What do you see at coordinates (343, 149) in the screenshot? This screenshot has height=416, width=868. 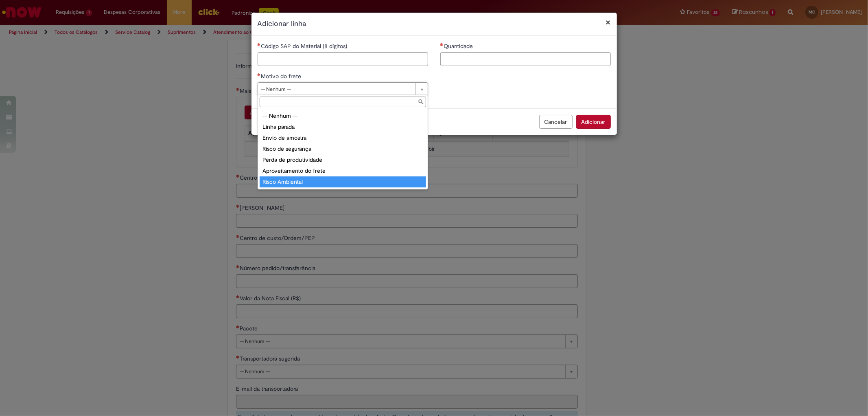 I see `ul: Motivo do frete` at bounding box center [343, 149].